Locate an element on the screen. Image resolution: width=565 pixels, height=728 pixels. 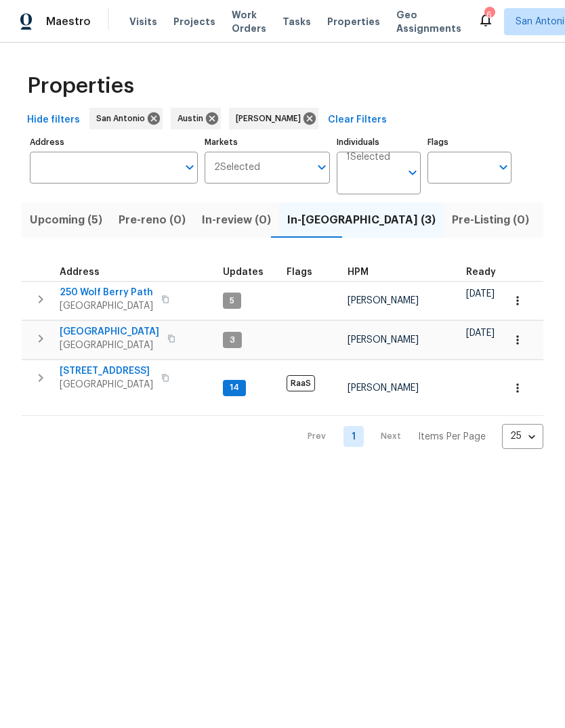
span: Austin is located at coordinates (193, 118).